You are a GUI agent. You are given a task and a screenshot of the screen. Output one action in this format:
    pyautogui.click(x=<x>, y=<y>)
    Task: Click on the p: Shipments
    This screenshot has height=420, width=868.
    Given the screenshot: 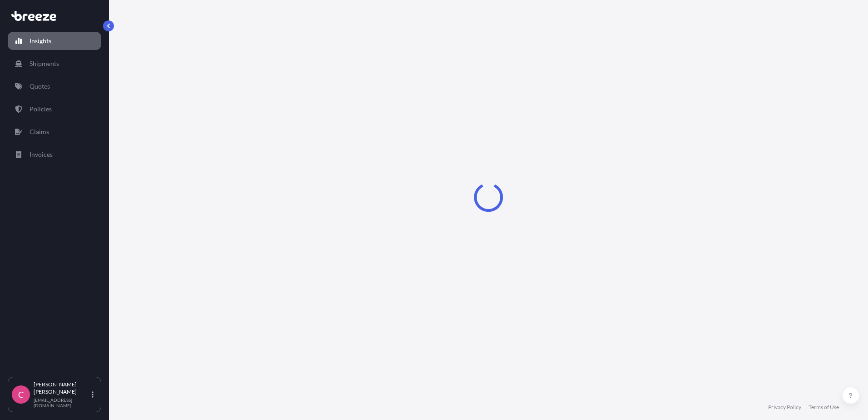 What is the action you would take?
    pyautogui.click(x=44, y=64)
    